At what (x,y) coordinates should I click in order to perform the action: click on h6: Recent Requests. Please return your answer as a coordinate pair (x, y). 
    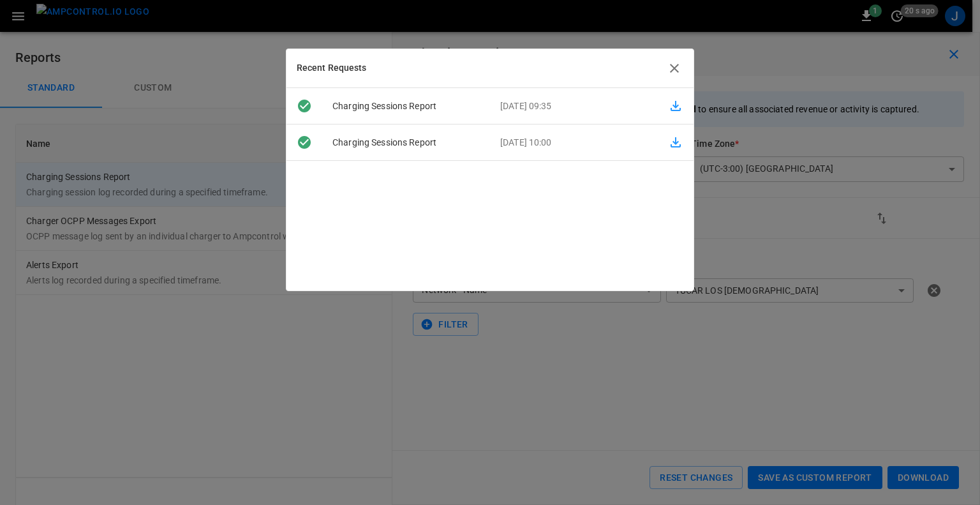
    Looking at the image, I should click on (332, 68).